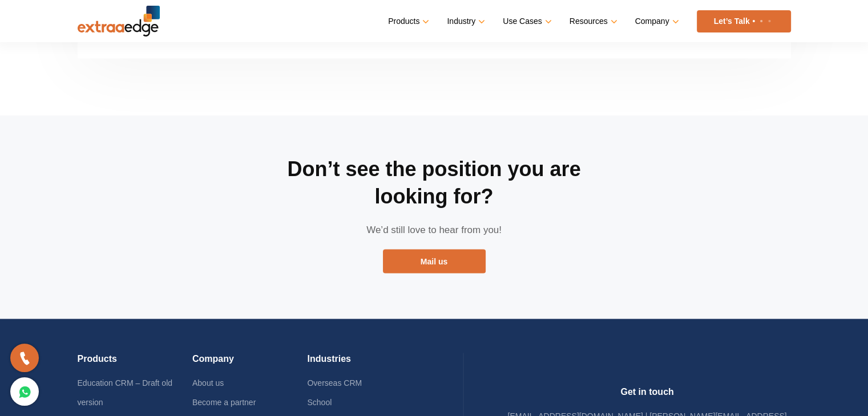  I want to click on h4: Products, so click(135, 362).